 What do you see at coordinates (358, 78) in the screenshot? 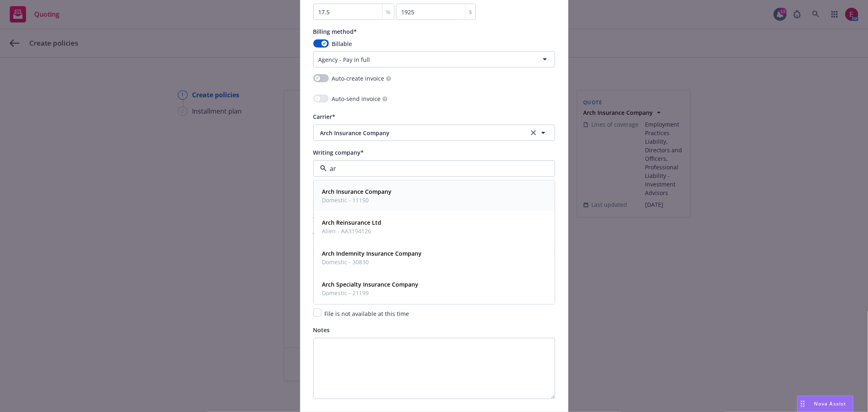
I see `span: Auto-create invoice` at bounding box center [358, 78].